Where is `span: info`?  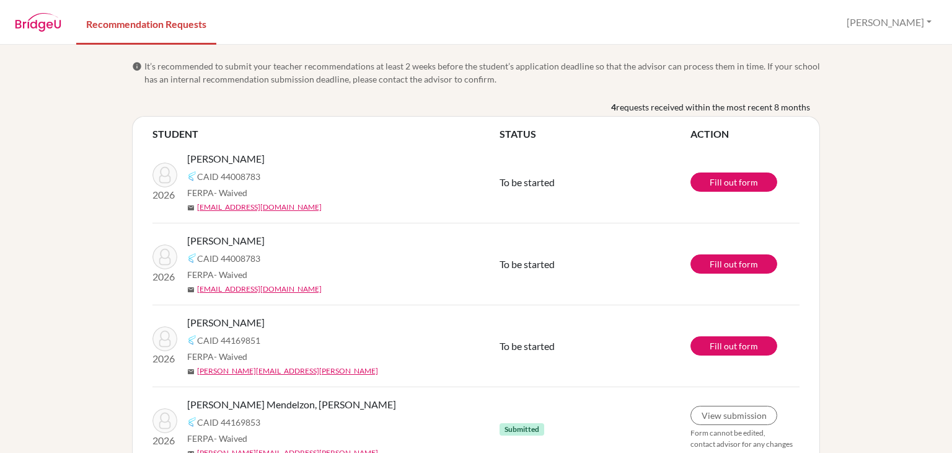 span: info is located at coordinates (137, 66).